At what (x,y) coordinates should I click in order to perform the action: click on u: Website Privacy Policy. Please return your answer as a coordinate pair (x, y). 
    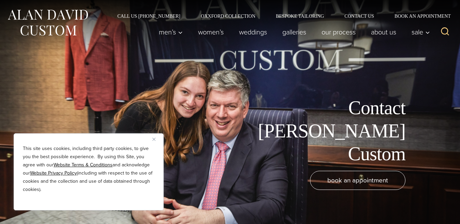
    Looking at the image, I should click on (53, 173).